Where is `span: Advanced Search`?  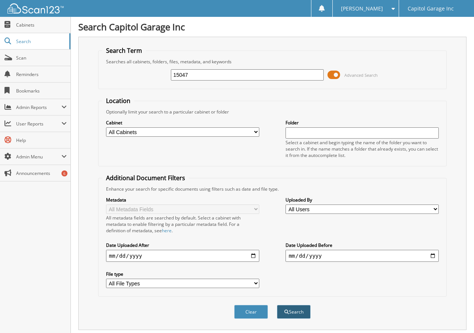 span: Advanced Search is located at coordinates (361, 75).